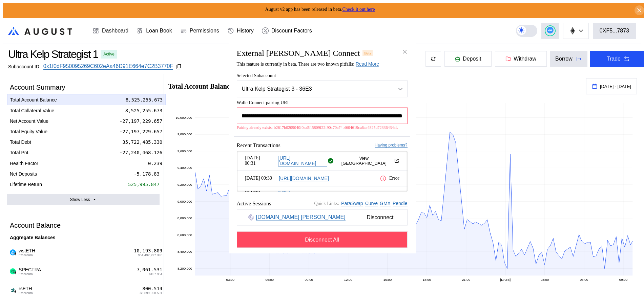 Image resolution: width=644 pixels, height=294 pixels. What do you see at coordinates (185, 218) in the screenshot?
I see `text: 8,800,000` at bounding box center [185, 218].